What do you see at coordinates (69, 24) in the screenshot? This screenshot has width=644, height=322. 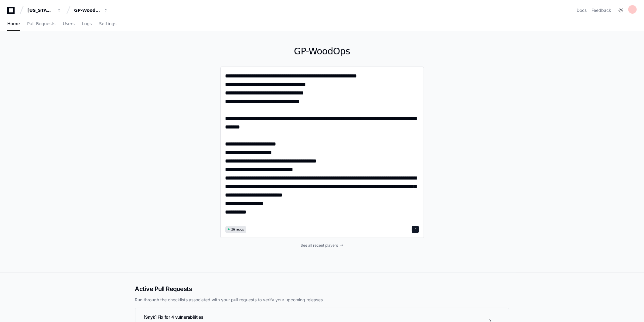 I see `a: Users` at bounding box center [69, 24].